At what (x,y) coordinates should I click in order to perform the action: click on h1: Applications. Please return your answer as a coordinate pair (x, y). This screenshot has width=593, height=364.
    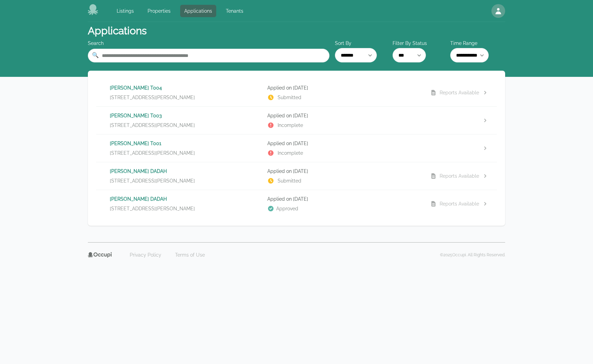
    Looking at the image, I should click on (117, 31).